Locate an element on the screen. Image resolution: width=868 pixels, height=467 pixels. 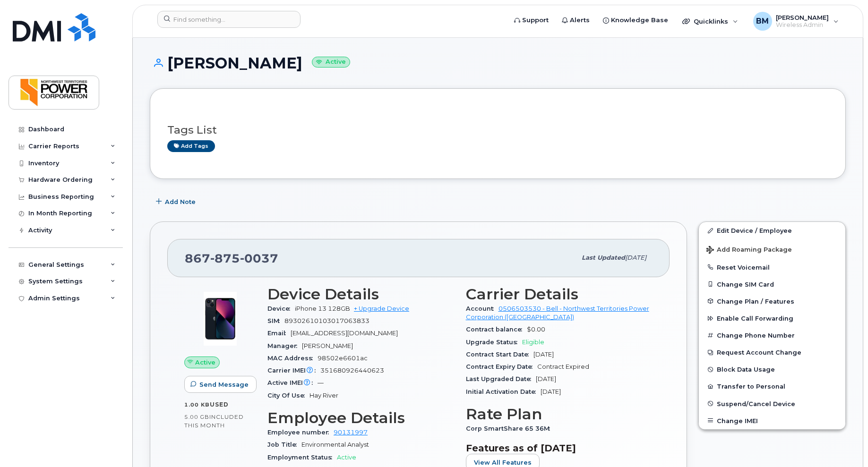
span: Employment Status is located at coordinates (302, 457).